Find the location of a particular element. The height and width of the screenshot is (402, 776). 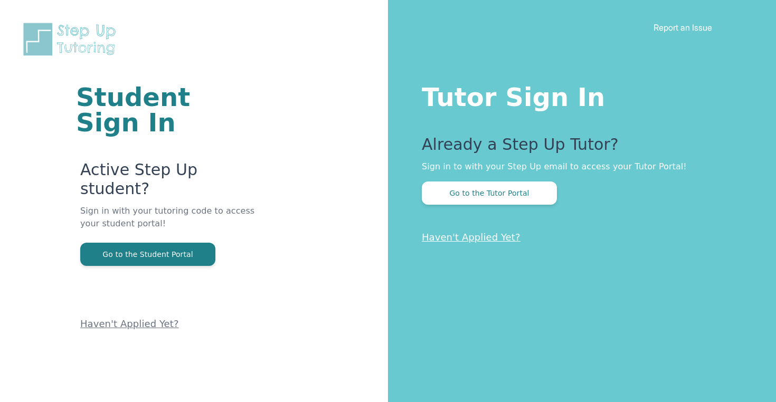

a: Go to the Student Portal is located at coordinates (148, 254).